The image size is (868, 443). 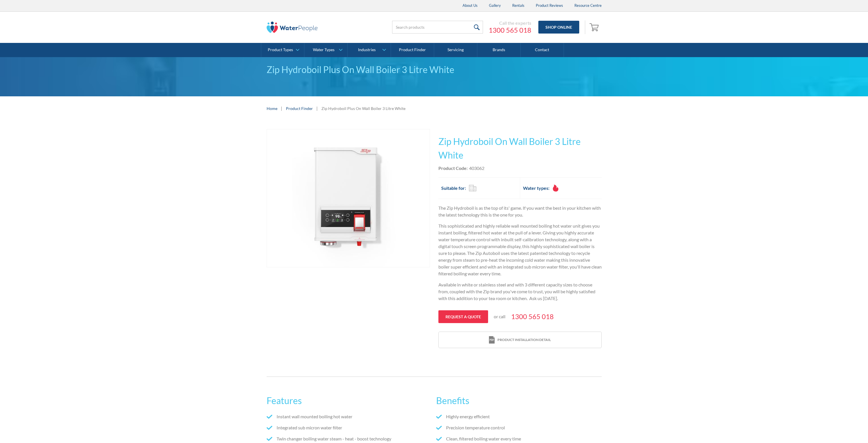 What do you see at coordinates (519, 416) in the screenshot?
I see `li: Highly energy efficient` at bounding box center [519, 416].